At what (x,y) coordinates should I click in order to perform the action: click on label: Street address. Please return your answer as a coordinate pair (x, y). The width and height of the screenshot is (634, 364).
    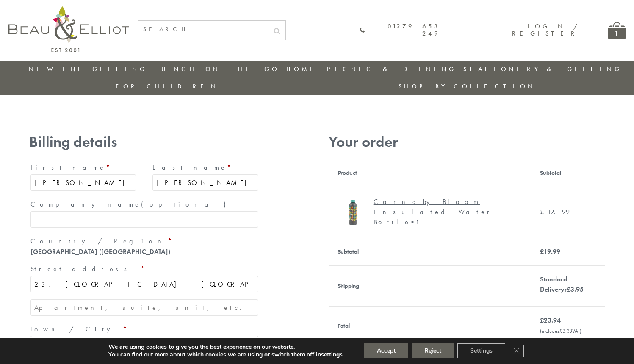
    Looking at the image, I should click on (145, 269).